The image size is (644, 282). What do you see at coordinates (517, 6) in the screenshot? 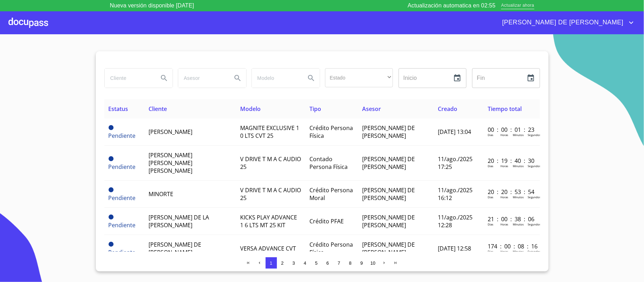
I see `span: Actualizar ahora` at bounding box center [517, 6].